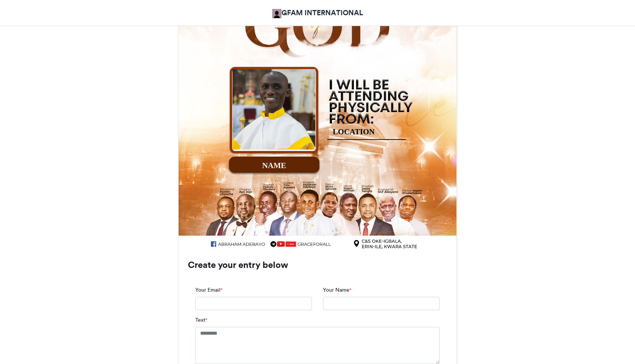  I want to click on label: Your Name, so click(338, 290).